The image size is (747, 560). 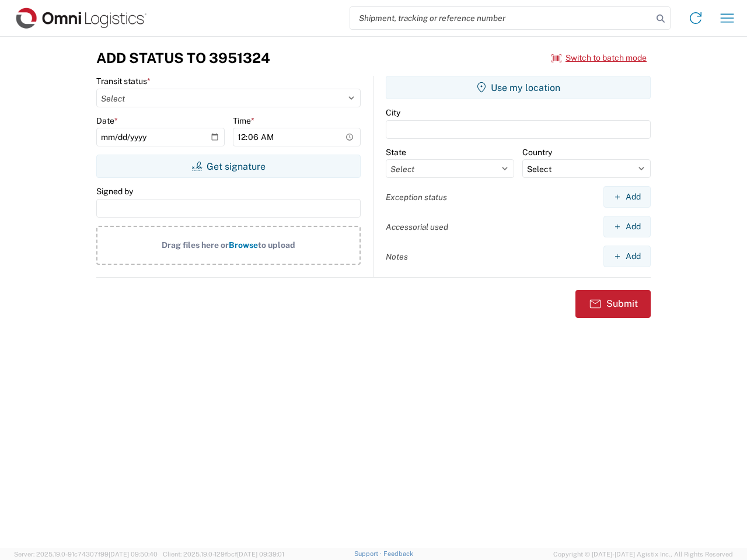 I want to click on button: Submit, so click(x=613, y=304).